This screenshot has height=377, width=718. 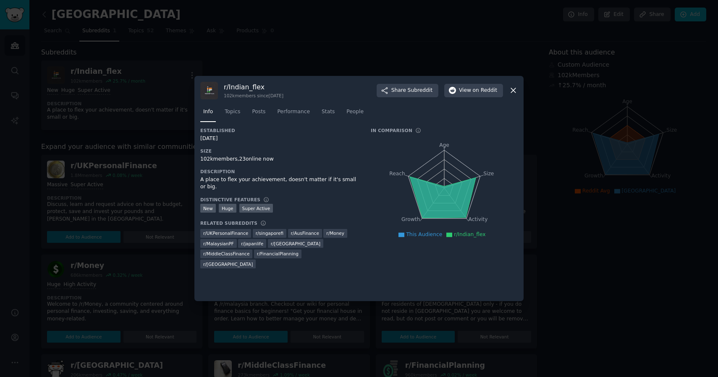 What do you see at coordinates (280, 151) in the screenshot?
I see `h3: Size` at bounding box center [280, 151].